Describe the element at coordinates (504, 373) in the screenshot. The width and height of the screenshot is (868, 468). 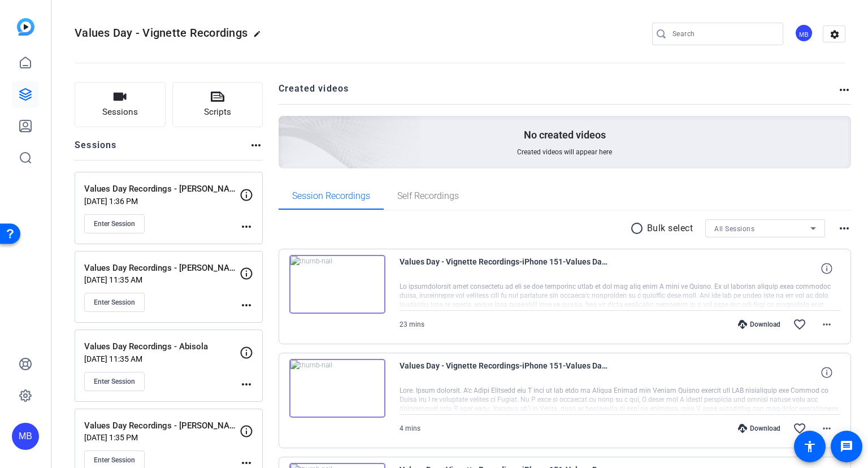
I see `span: Values Day - Vignette Recordings-iPhone 151-Values Day Recordings - Sneha-2025-10-01-08-21-00-879-0` at that location.